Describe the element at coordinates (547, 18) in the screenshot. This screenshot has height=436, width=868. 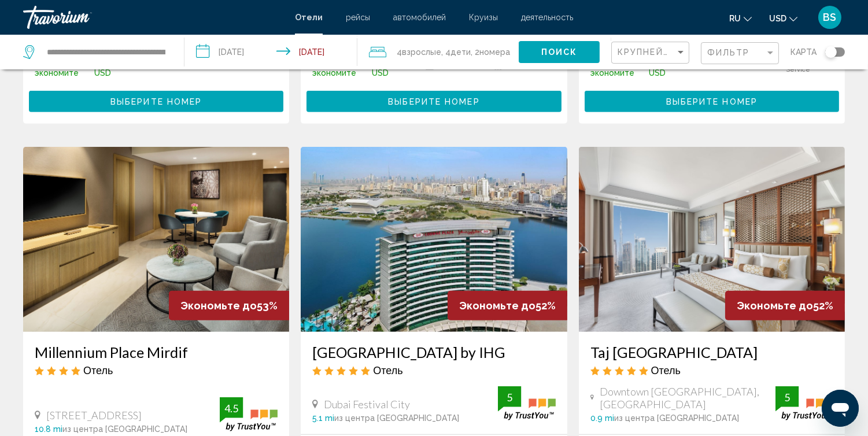
I see `span: деятельность` at that location.